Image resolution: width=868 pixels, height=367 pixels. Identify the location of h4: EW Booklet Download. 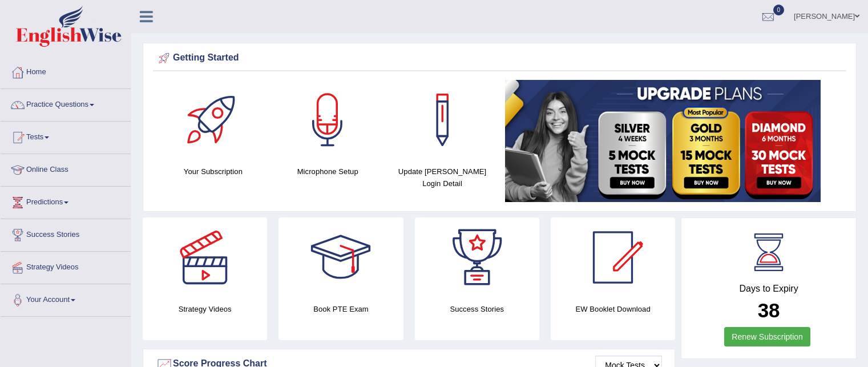
(613, 309).